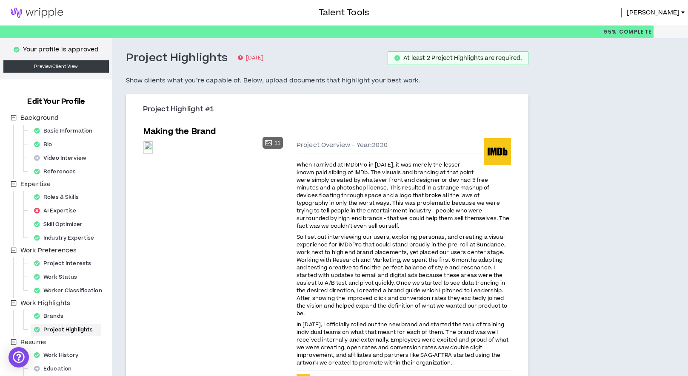  I want to click on div: Open Intercom Messenger, so click(19, 358).